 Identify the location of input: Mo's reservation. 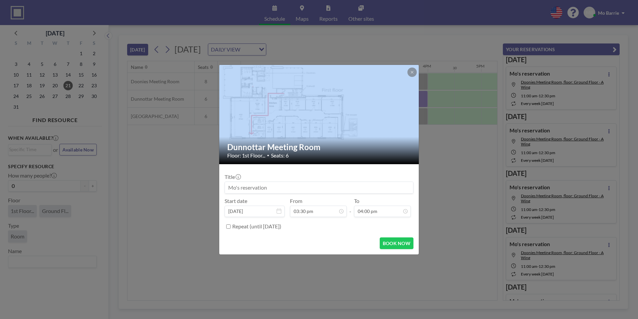
(319, 187).